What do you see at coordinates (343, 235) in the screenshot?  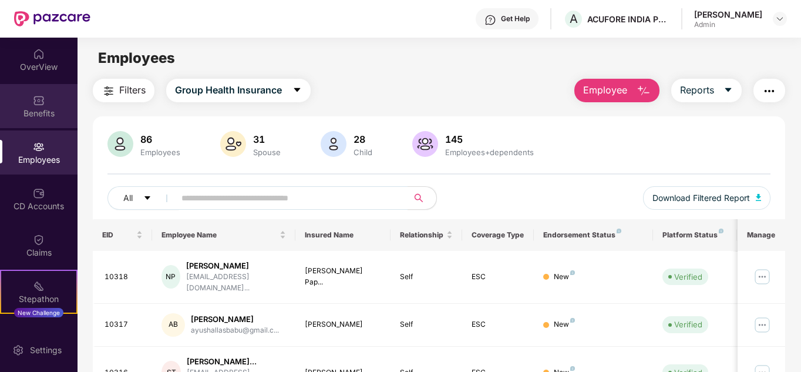 I see `th: Insured Name` at bounding box center [343, 235].